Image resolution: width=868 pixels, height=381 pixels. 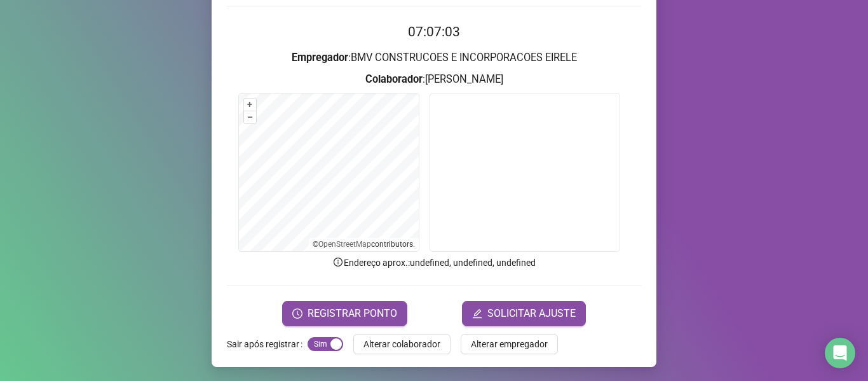 I want to click on button: editSOLICITAR AJUSTE, so click(x=523, y=314).